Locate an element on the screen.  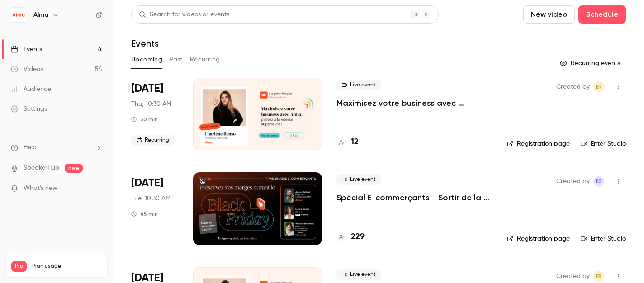
button: Upcoming is located at coordinates (147, 60).